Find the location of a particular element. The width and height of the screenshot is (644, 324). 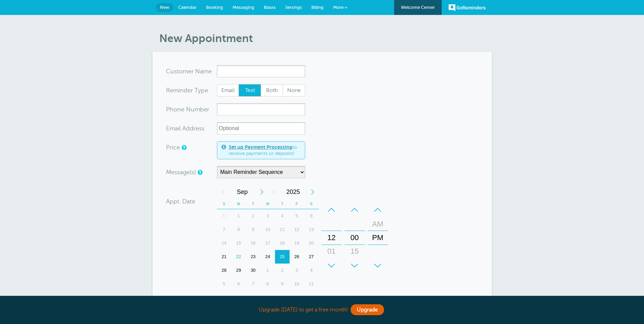

span: 2025 is located at coordinates (294, 192).